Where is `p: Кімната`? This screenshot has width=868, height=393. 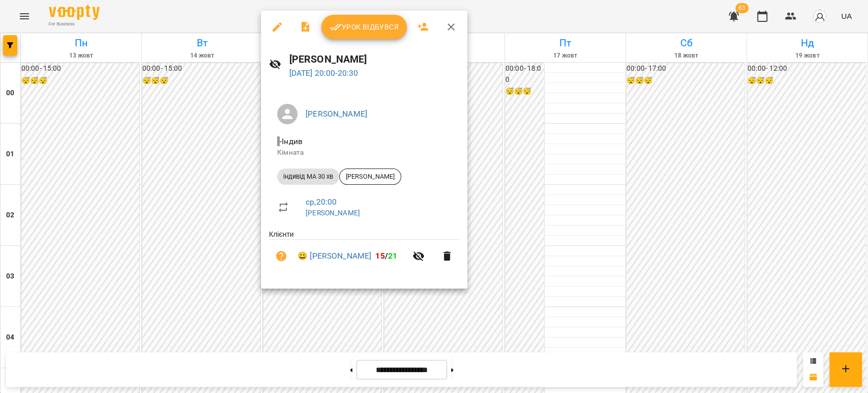
p: Кімната is located at coordinates (364, 153).